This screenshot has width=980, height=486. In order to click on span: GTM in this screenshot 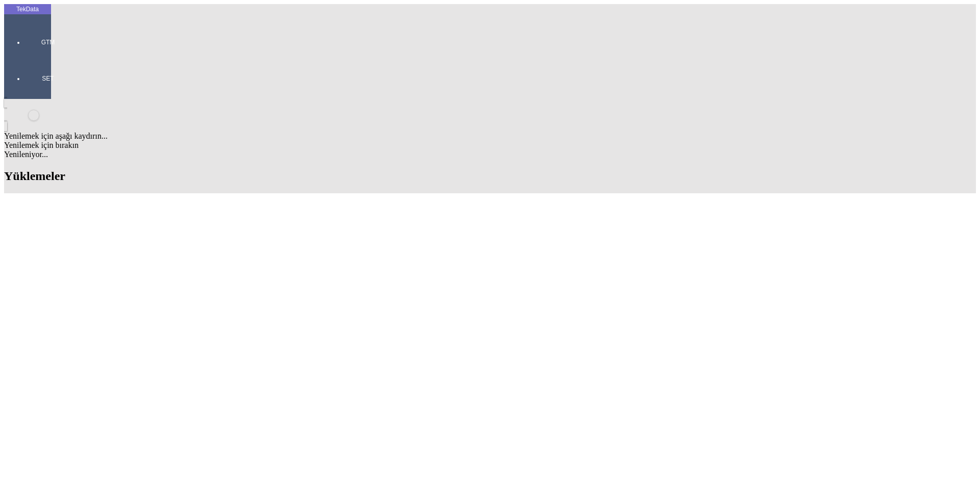, I will do `click(48, 42)`.